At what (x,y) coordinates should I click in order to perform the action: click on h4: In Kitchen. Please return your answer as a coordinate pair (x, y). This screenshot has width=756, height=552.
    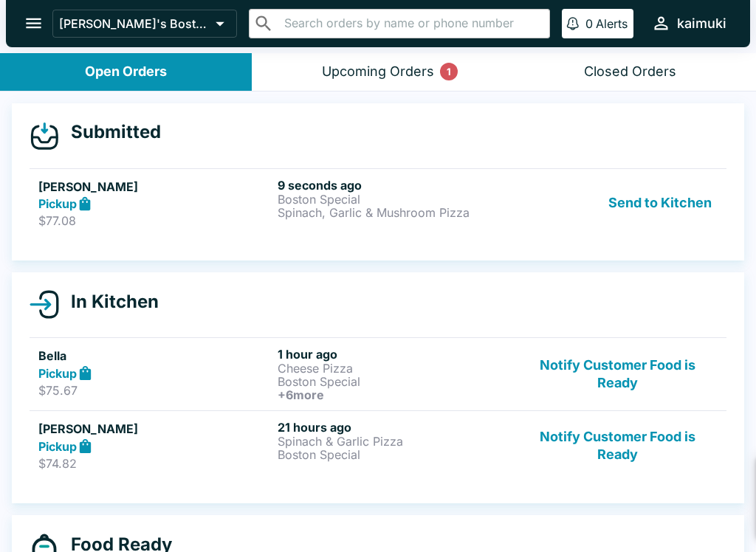
    Looking at the image, I should click on (108, 302).